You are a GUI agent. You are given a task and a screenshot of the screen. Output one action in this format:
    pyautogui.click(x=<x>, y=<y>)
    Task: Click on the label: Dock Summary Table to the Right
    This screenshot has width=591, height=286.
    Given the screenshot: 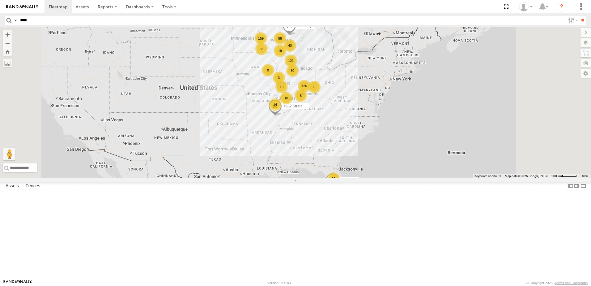 What is the action you would take?
    pyautogui.click(x=577, y=186)
    